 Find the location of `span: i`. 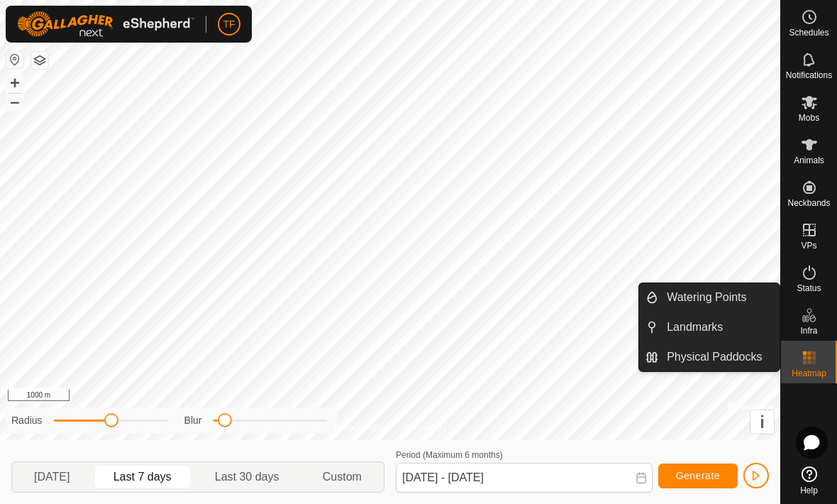

span: i is located at coordinates (762, 421).